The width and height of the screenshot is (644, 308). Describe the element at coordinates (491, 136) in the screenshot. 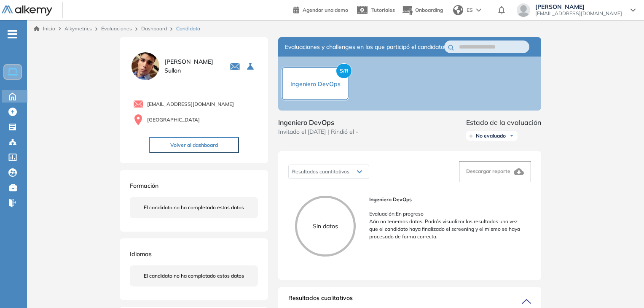

I see `span: No evaluado` at that location.